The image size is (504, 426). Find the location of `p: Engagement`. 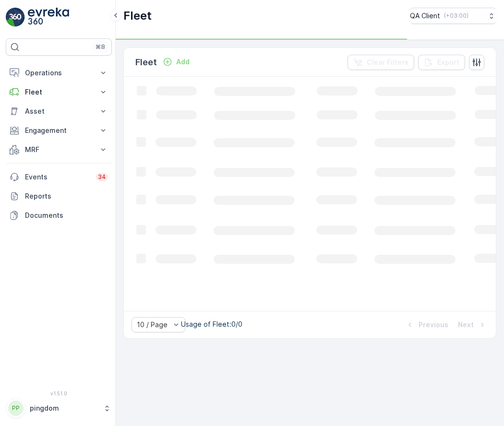

p: Engagement is located at coordinates (58, 131).